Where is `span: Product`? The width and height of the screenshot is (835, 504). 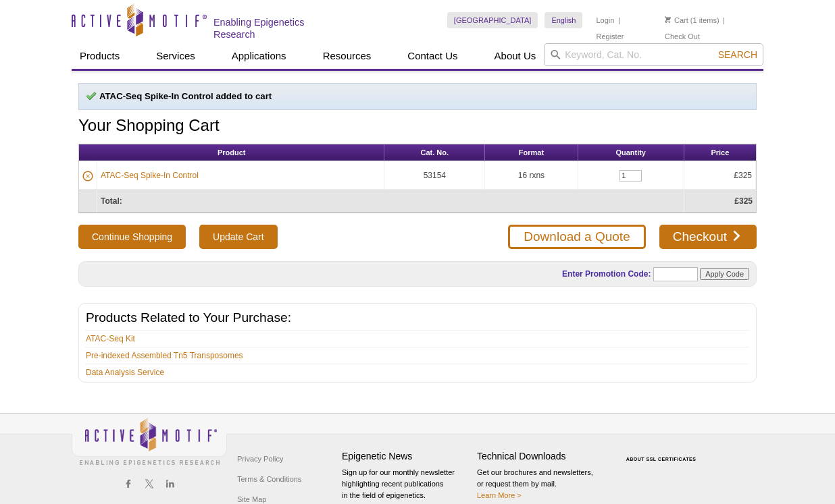 span: Product is located at coordinates (232, 153).